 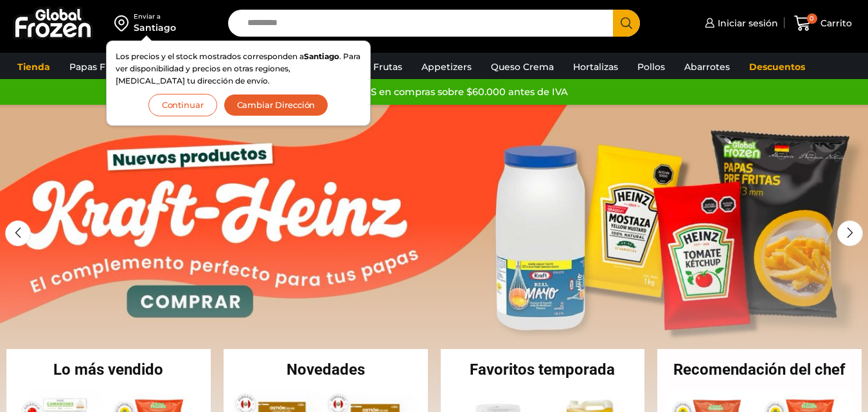 What do you see at coordinates (276, 104) in the screenshot?
I see `button: Cambiar Dirección` at bounding box center [276, 104].